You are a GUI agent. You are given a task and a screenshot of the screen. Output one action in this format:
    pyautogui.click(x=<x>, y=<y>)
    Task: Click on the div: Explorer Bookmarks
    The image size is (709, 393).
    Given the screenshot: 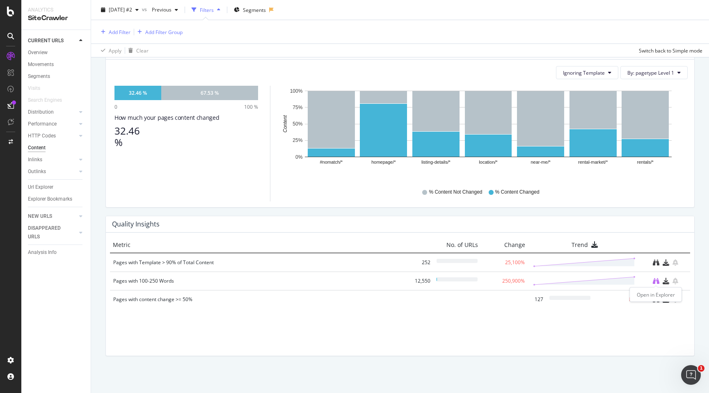 What is the action you would take?
    pyautogui.click(x=50, y=199)
    